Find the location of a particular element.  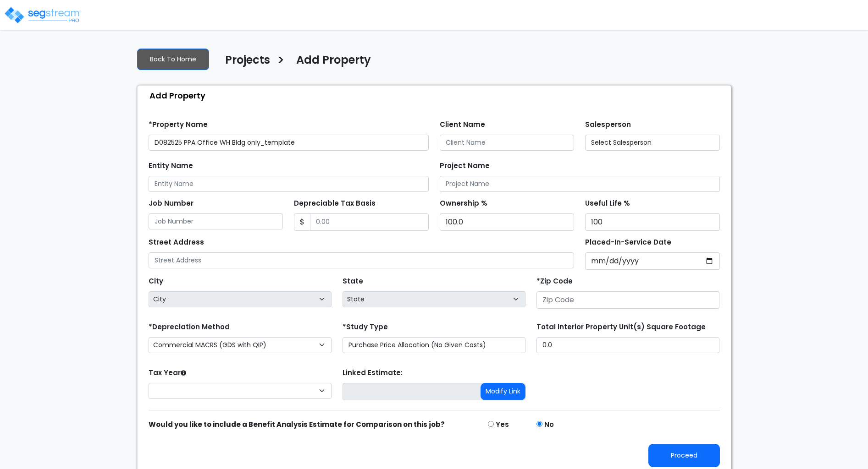

label: *Zip Code is located at coordinates (555, 282).